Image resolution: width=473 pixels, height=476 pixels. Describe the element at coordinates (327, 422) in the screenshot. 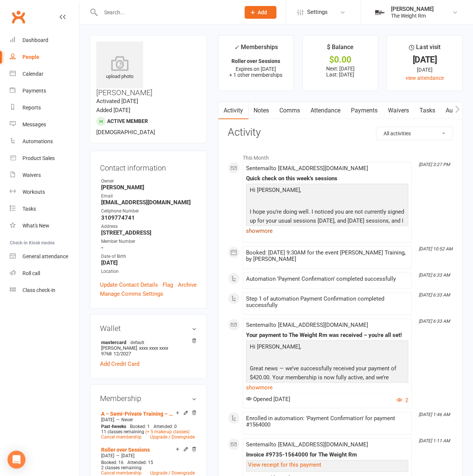

I see `div: Enrolled in automation: 'Payment Confirmation' for payment #1564000` at that location.